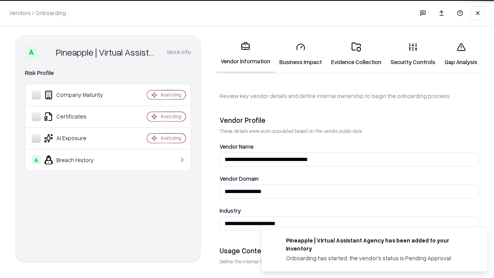 This screenshot has width=494, height=278. Describe the element at coordinates (349, 250) in the screenshot. I see `div: Usage Context` at that location.